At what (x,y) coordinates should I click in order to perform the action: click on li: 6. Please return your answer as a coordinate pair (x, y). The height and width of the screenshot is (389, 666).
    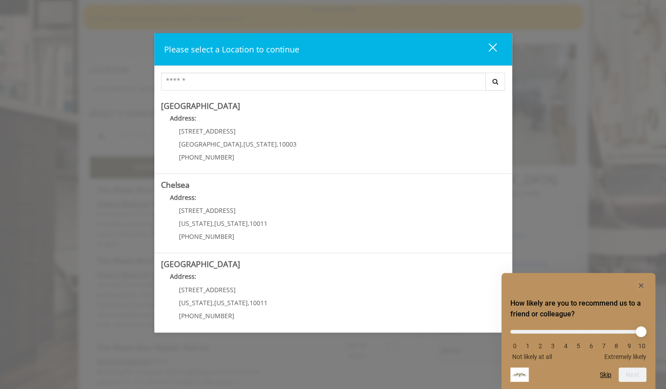
    Looking at the image, I should click on (591, 346).